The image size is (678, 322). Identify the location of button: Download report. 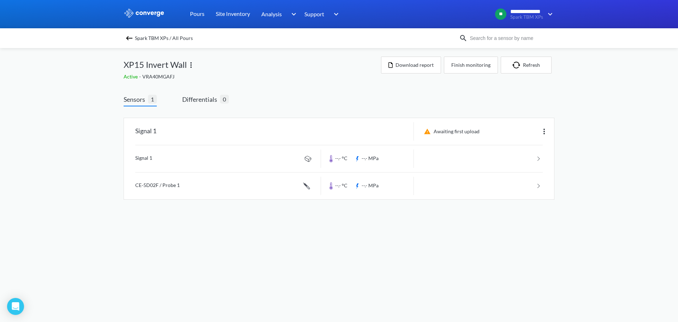
(411, 65).